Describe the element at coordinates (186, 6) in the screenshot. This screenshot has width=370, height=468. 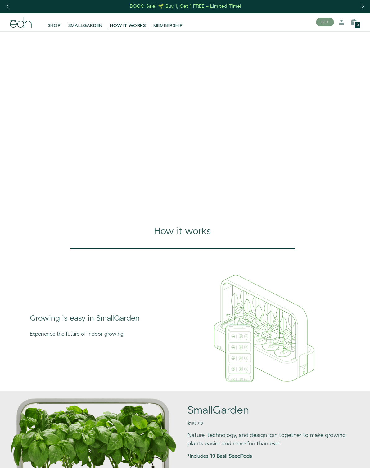
I see `div: BOGO Sale! 🌱 Buy 1, Get 1 FREE – Limited Time!` at that location.